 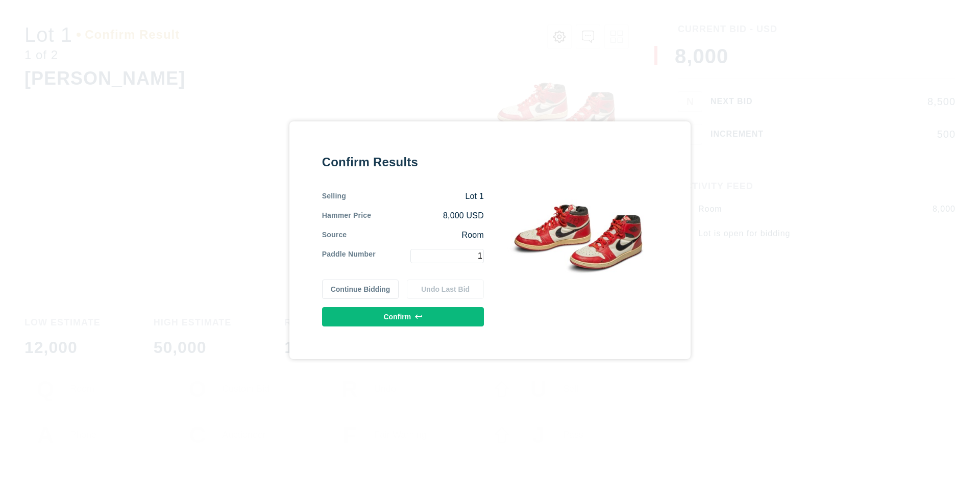 I want to click on div: Confirm Results, so click(x=403, y=162).